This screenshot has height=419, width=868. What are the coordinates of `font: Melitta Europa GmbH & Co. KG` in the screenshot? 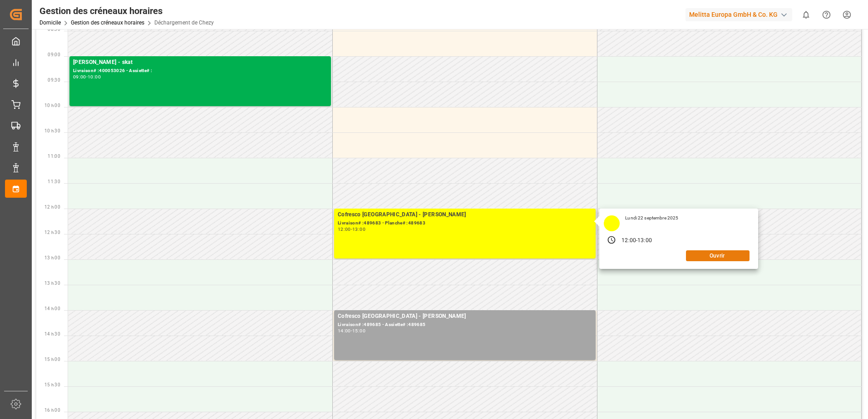 It's located at (733, 15).